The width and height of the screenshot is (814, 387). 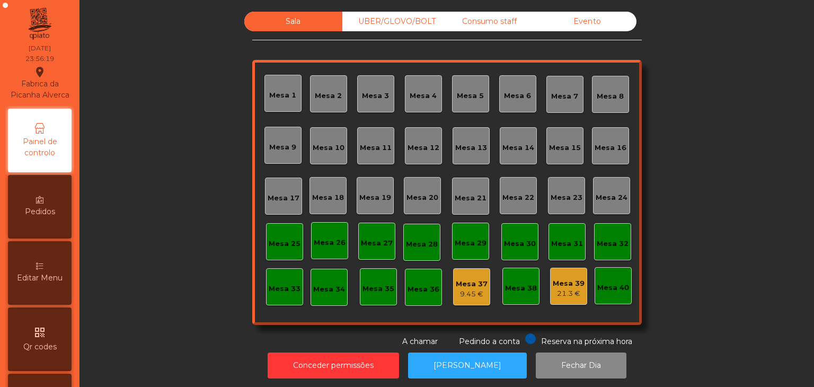 I want to click on div: Mesa 16, so click(x=611, y=148).